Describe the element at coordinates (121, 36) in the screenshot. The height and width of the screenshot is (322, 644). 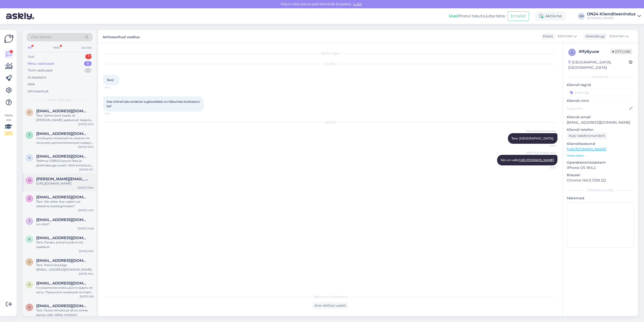
I see `label: Arhiveeritud vestlus` at that location.